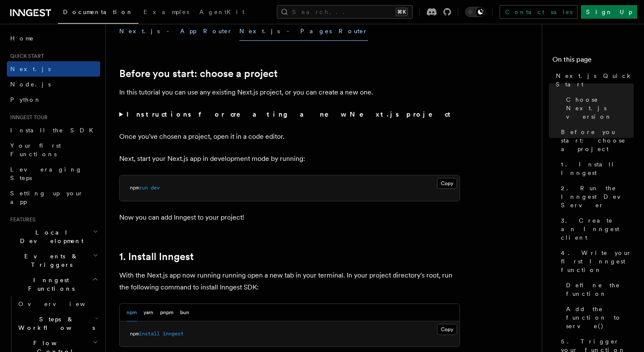  What do you see at coordinates (597, 229) in the screenshot?
I see `span: 3. Create an Inngest client` at bounding box center [597, 229].